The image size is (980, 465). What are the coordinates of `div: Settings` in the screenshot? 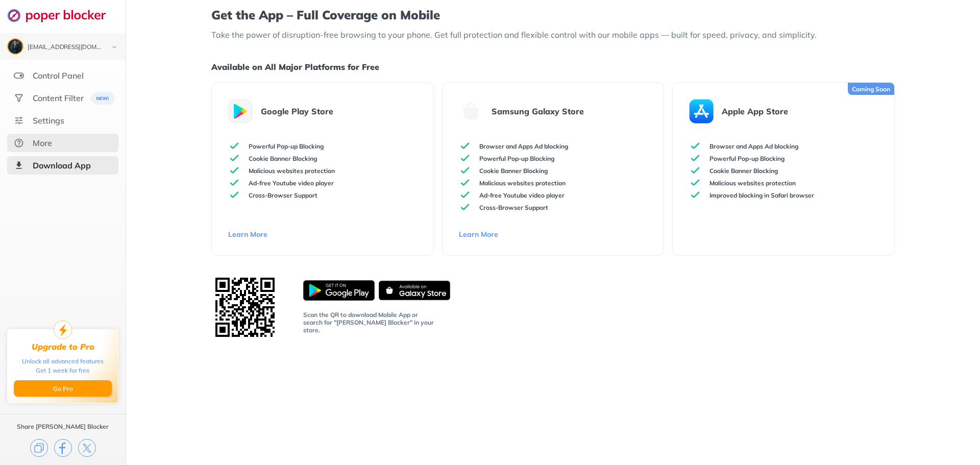 It's located at (49, 120).